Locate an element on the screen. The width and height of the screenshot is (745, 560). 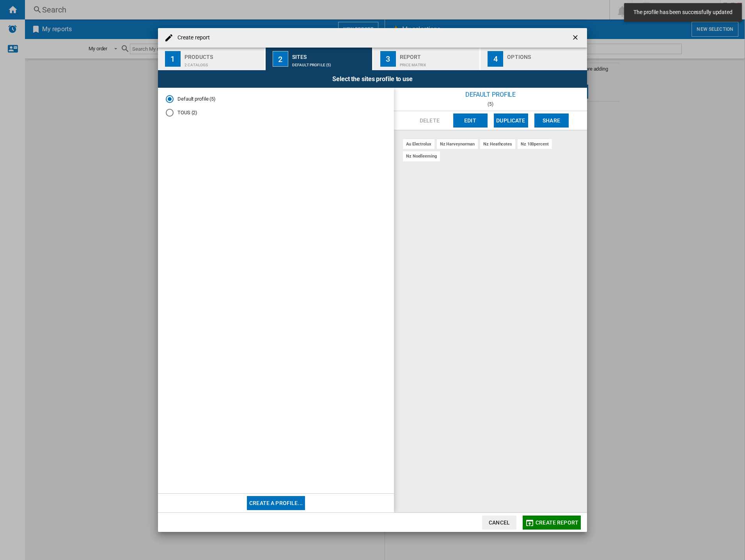
div: 2 is located at coordinates (280, 59).